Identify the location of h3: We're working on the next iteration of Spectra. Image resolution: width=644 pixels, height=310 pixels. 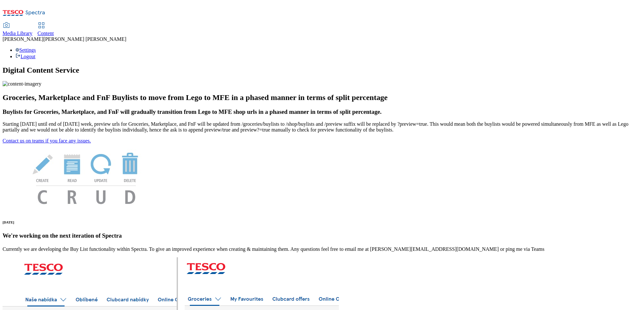
(322, 236).